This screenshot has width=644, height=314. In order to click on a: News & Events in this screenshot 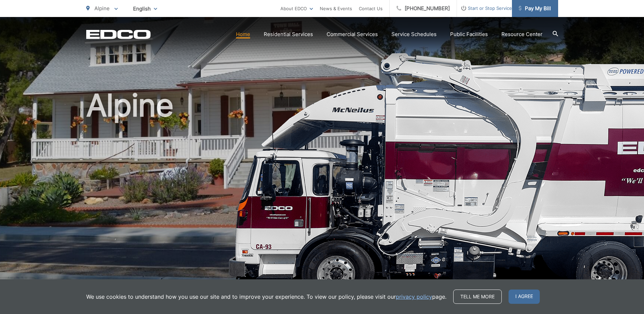, I will do `click(336, 8)`.